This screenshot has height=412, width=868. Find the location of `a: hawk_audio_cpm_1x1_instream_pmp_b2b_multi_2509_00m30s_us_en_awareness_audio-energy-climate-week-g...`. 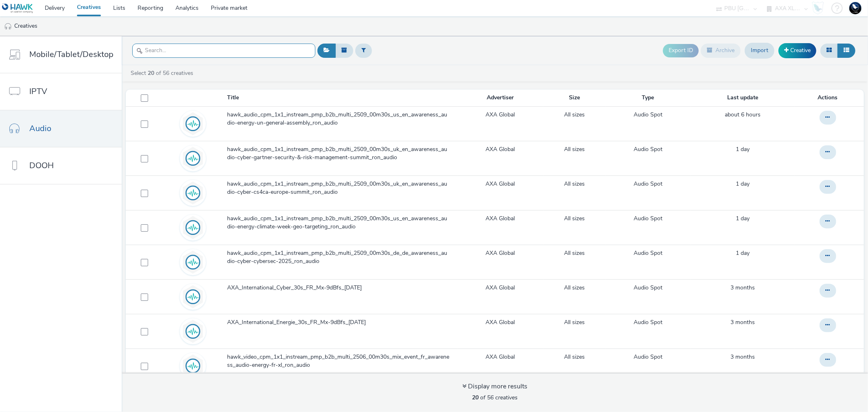

a: hawk_audio_cpm_1x1_instream_pmp_b2b_multi_2509_00m30s_us_en_awareness_audio-energy-climate-week-g... is located at coordinates (342, 225).